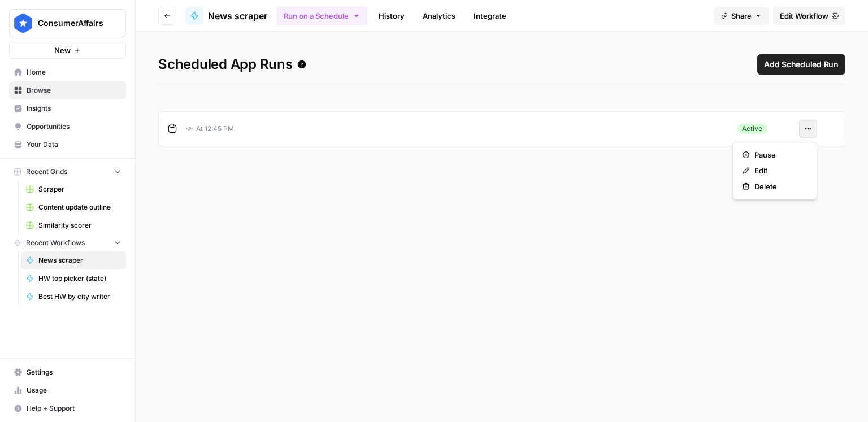  Describe the element at coordinates (490, 16) in the screenshot. I see `a: Integrate` at that location.